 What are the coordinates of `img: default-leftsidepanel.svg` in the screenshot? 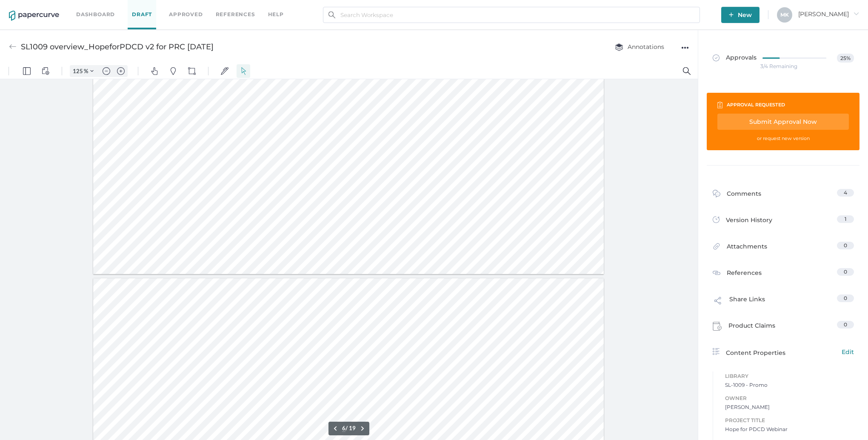 It's located at (27, 8).